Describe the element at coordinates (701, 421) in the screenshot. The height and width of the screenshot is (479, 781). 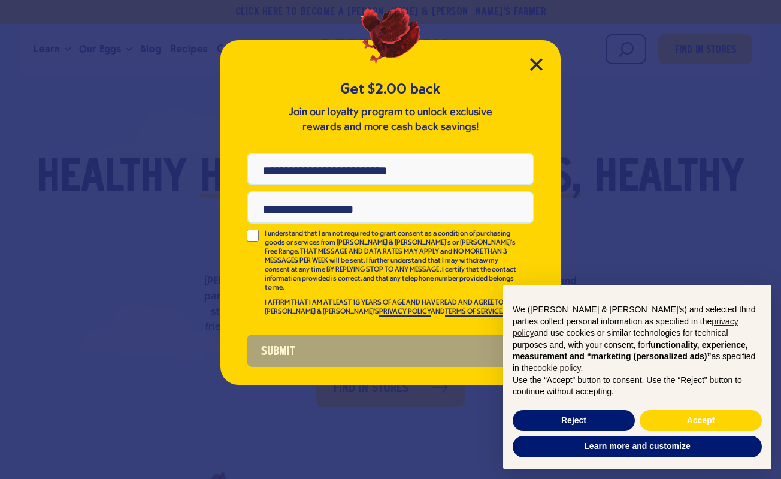
I see `button: Accept` at that location.